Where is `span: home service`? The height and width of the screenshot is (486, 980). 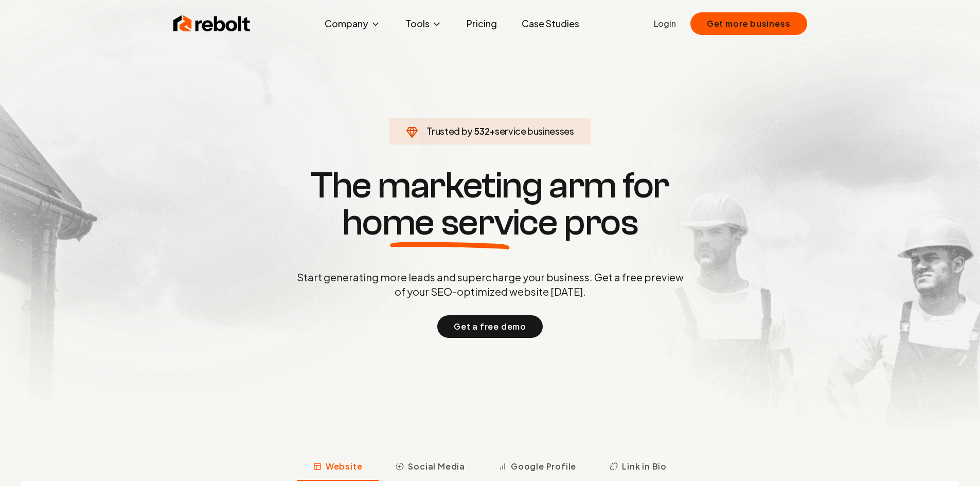 span: home service is located at coordinates (450, 223).